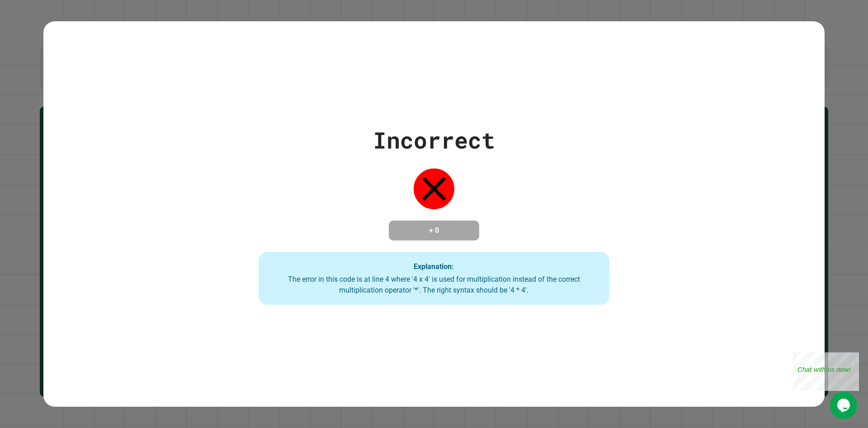 The height and width of the screenshot is (428, 868). Describe the element at coordinates (434, 230) in the screenshot. I see `h4: + 0` at that location.